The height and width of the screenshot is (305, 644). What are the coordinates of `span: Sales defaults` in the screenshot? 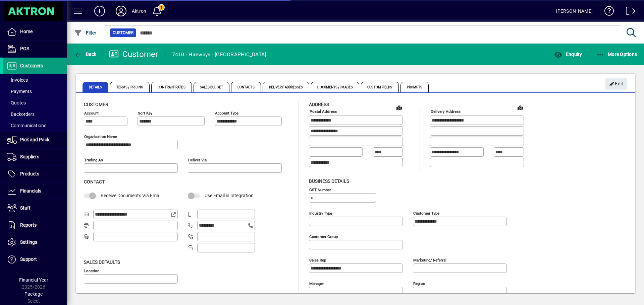 It's located at (102, 262).